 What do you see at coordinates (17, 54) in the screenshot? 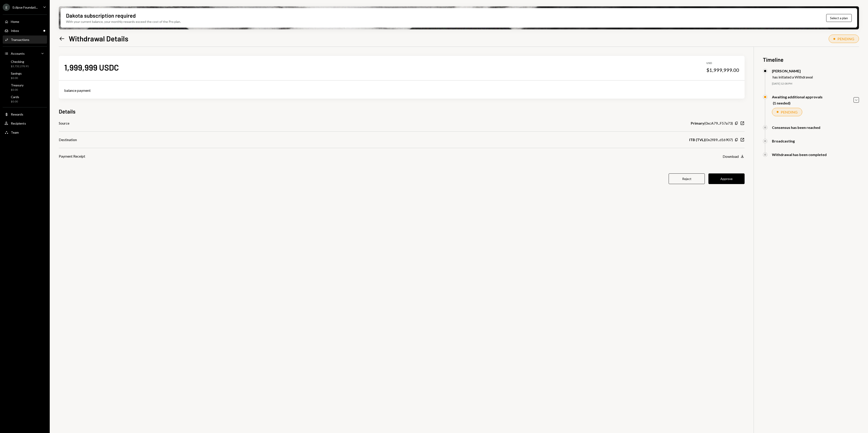
I see `div: Accounts` at bounding box center [17, 54].